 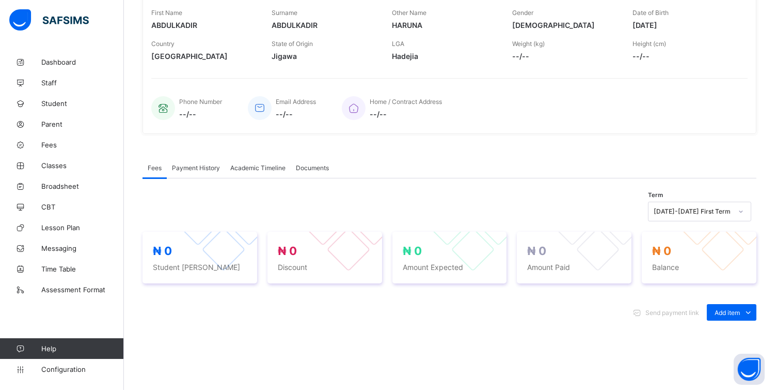 What do you see at coordinates (324, 56) in the screenshot?
I see `span: Jigawa` at bounding box center [324, 56].